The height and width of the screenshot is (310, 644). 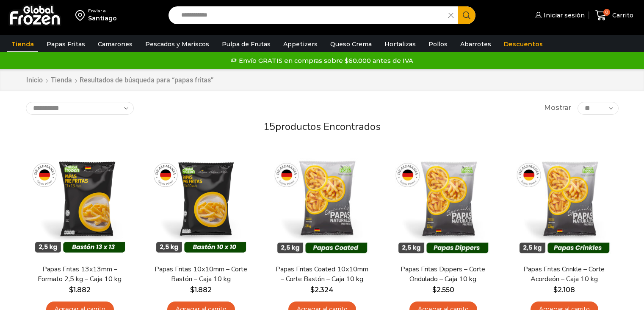 What do you see at coordinates (614, 15) in the screenshot?
I see `a: 0 Carrito` at bounding box center [614, 15].